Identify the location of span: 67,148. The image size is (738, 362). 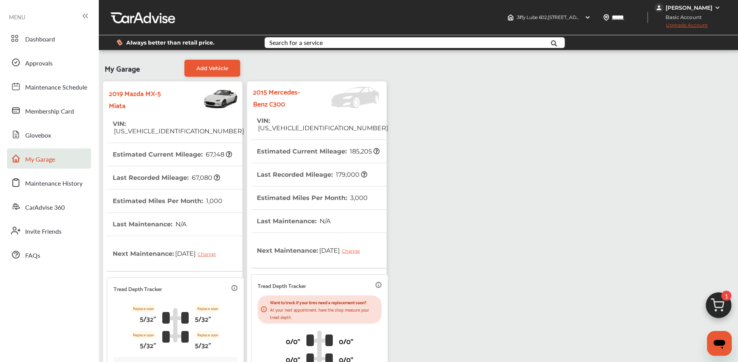
(218, 154).